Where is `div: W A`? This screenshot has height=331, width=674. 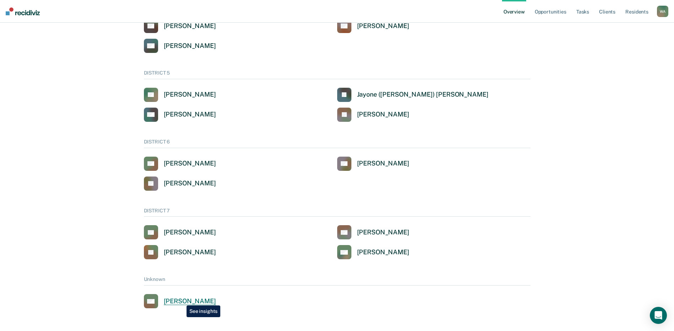 div: W A is located at coordinates (663, 11).